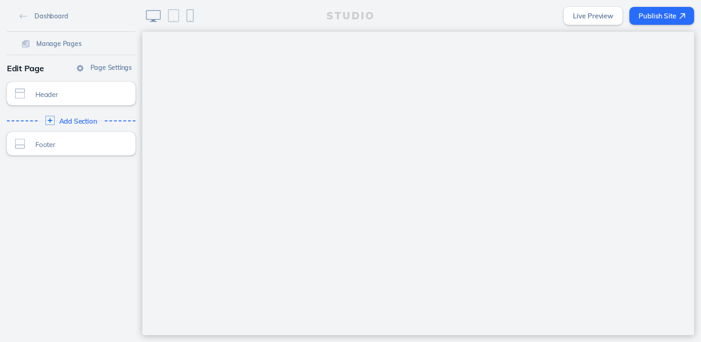 The height and width of the screenshot is (342, 701). Describe the element at coordinates (662, 16) in the screenshot. I see `button: Publish Site` at that location.